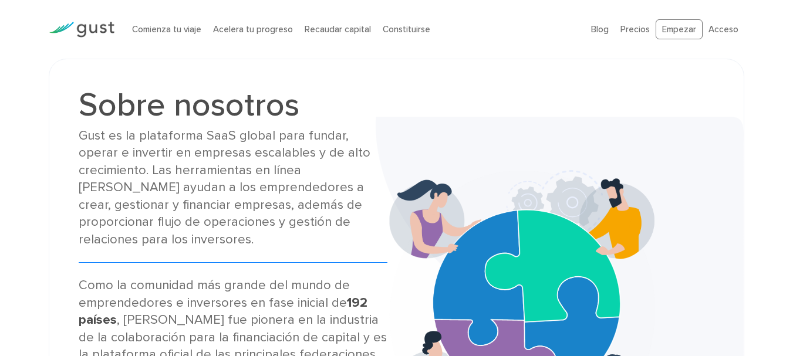 The width and height of the screenshot is (793, 356). Describe the element at coordinates (167, 29) in the screenshot. I see `a: Comienza tu viaje` at that location.